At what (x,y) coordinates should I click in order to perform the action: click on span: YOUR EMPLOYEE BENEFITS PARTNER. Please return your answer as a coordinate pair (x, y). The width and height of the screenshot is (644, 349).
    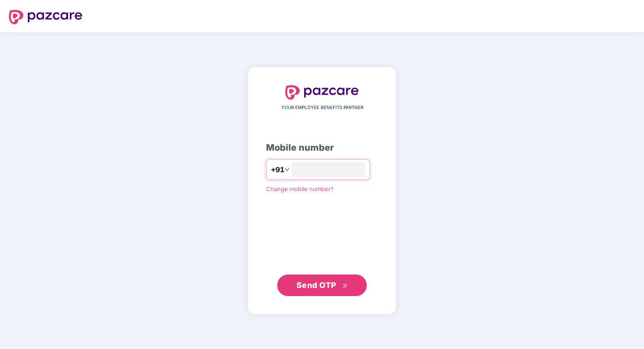
    Looking at the image, I should click on (322, 108).